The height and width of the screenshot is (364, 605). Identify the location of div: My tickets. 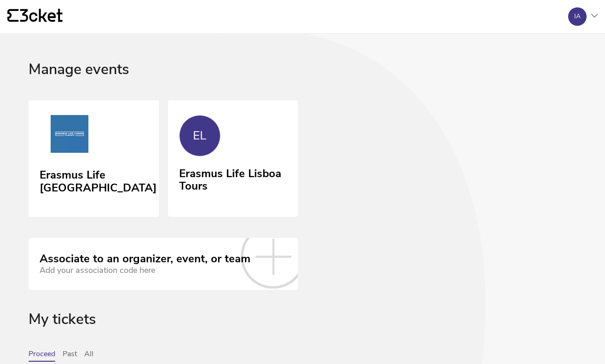
(302, 330).